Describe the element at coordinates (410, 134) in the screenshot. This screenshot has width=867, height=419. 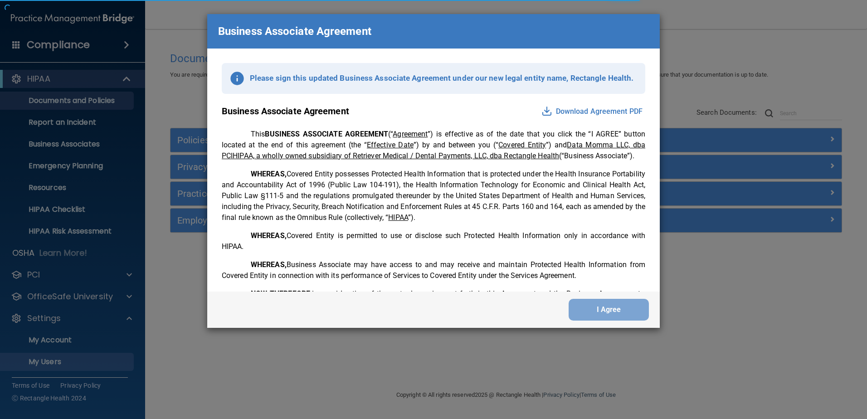
I see `u: Agreement` at that location.